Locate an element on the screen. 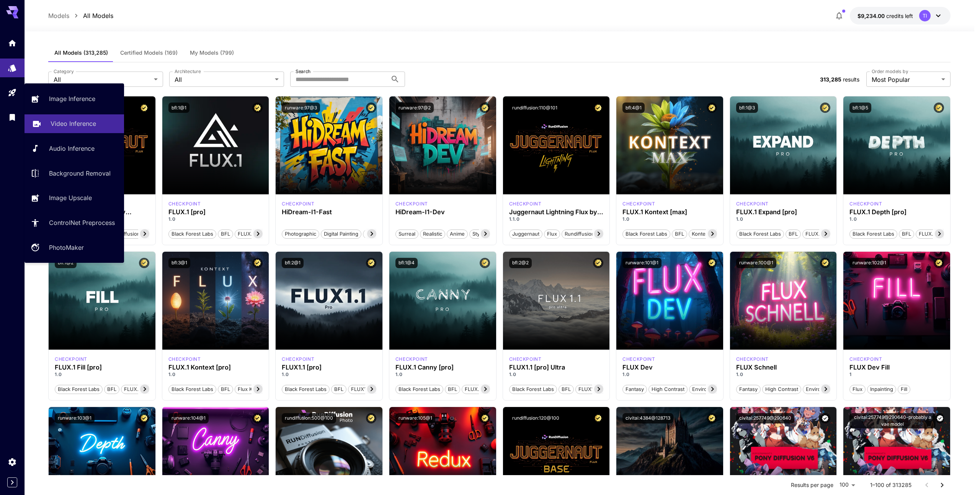 The width and height of the screenshot is (980, 495). div: HiDream-I1-Dev is located at coordinates (443, 212).